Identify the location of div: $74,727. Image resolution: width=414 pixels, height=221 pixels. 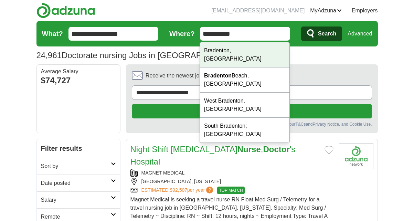
(78, 81).